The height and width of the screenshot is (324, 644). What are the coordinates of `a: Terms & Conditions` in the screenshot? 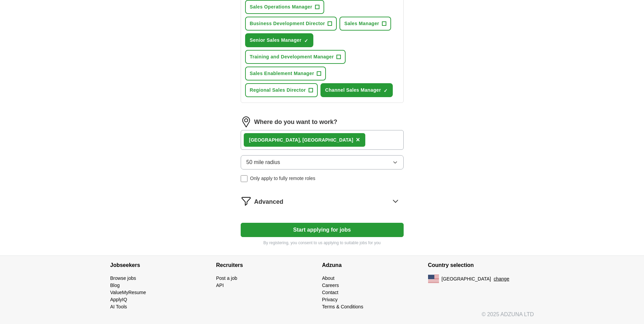 It's located at (343, 307).